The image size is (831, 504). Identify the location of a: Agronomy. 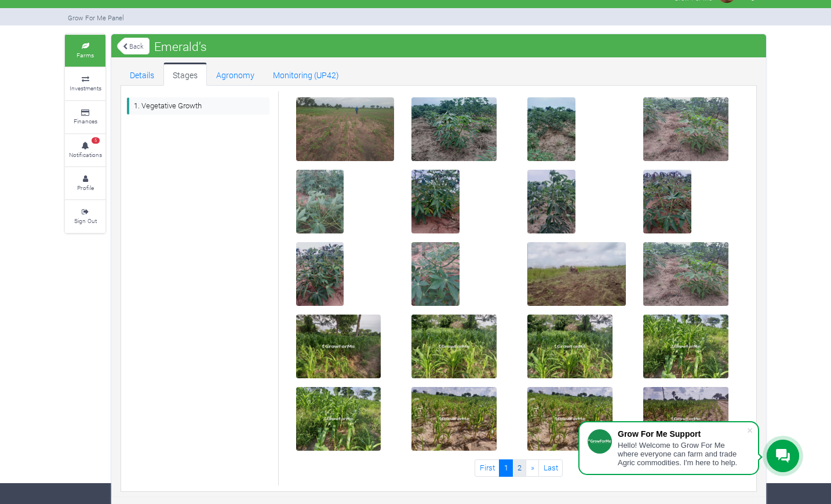
(236, 74).